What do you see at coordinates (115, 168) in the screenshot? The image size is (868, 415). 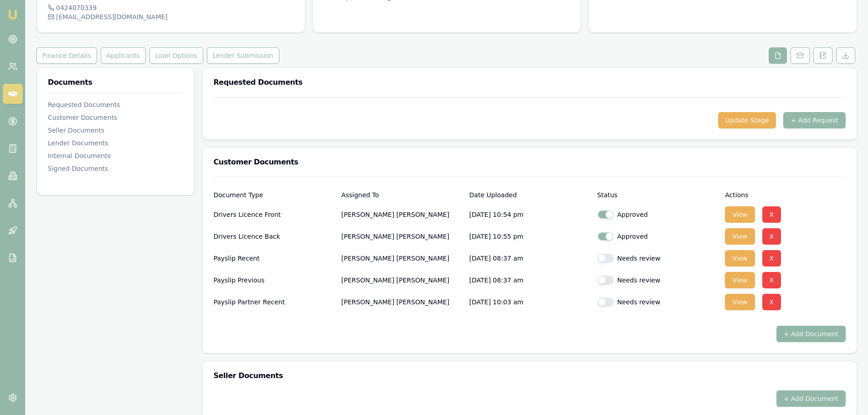 I see `div: Signed Documents` at bounding box center [115, 168].